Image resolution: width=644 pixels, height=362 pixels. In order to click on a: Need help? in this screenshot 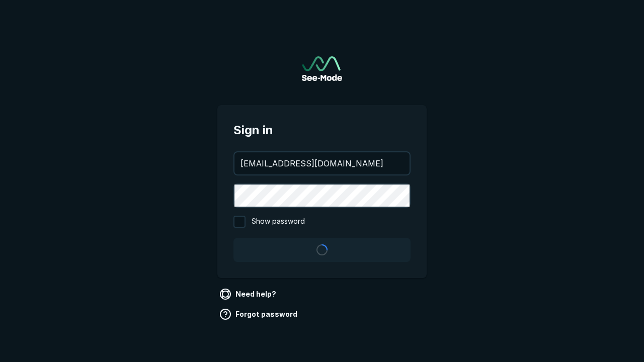, I will do `click(249, 294)`.